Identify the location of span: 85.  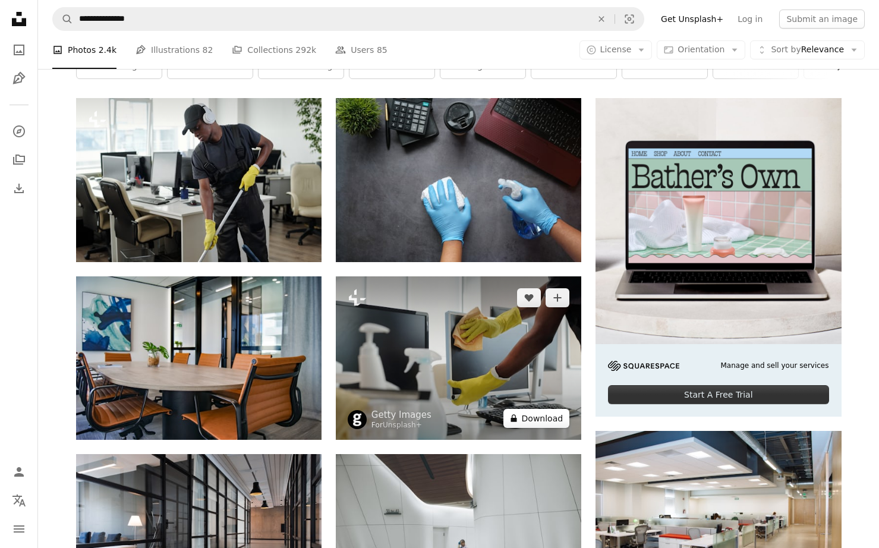
(382, 50).